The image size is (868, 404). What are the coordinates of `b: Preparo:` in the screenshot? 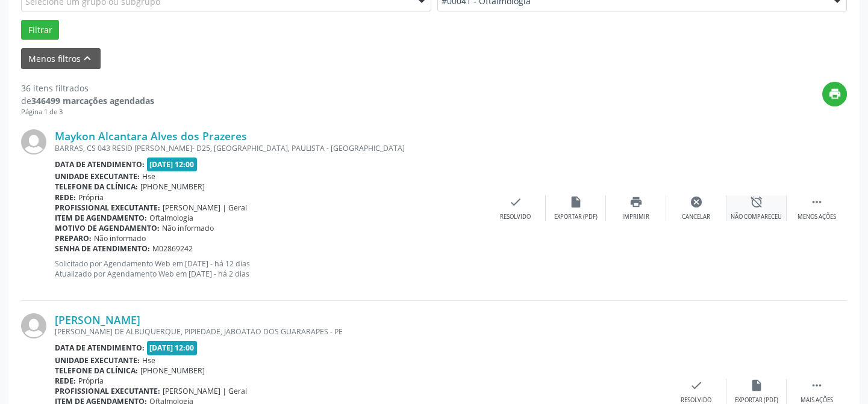 It's located at (73, 239).